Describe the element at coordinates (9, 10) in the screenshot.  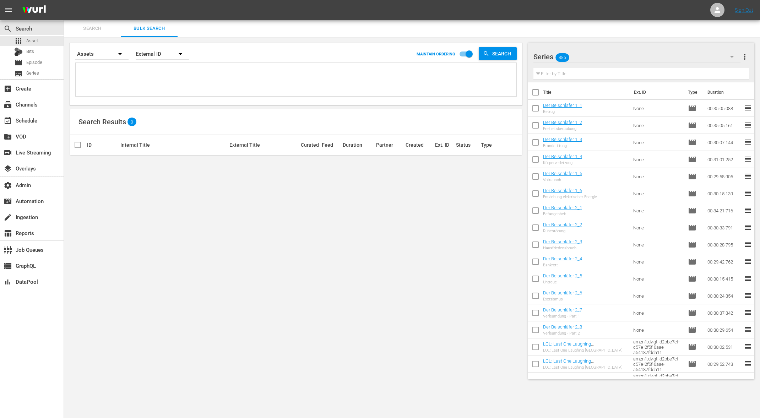
I see `span: menu` at that location.